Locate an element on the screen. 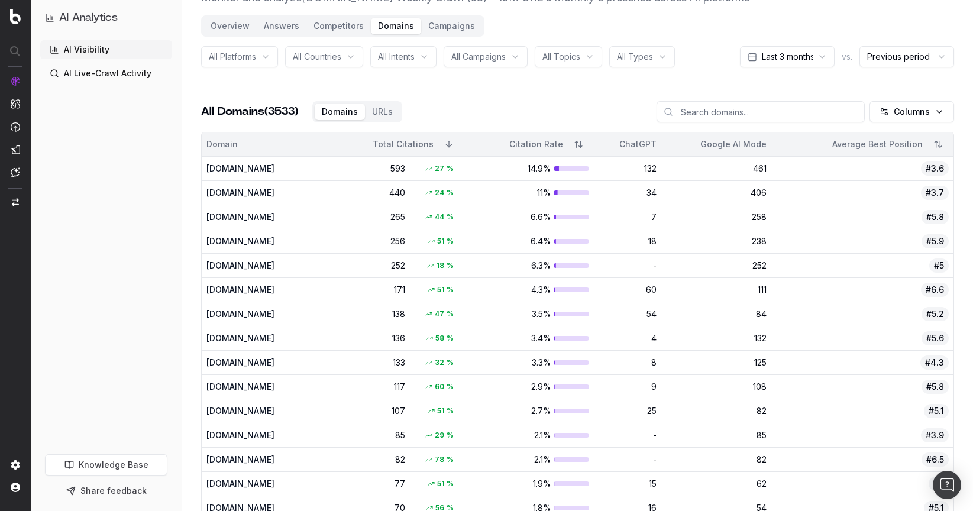  div: 125 is located at coordinates (715, 362).